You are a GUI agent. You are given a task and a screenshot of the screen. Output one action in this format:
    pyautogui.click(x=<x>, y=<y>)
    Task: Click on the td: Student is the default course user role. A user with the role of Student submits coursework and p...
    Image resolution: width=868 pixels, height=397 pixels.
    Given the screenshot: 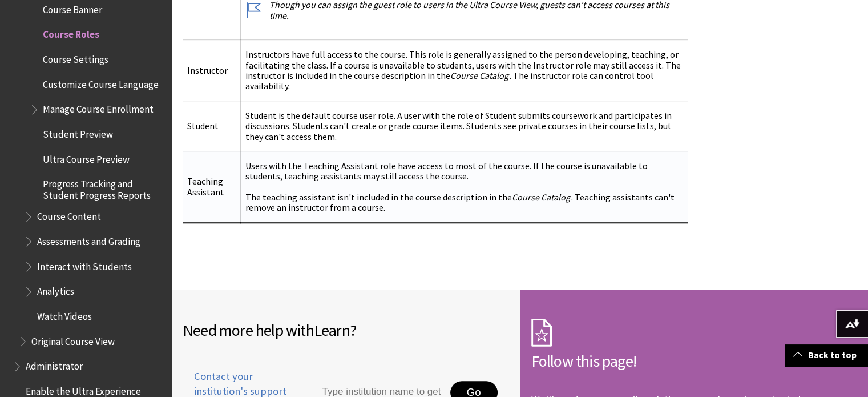 What is the action you would take?
    pyautogui.click(x=464, y=126)
    